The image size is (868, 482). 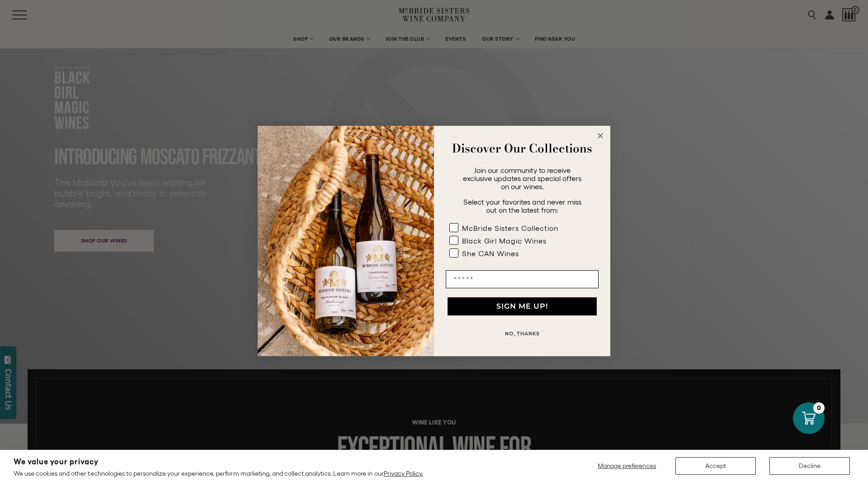 I want to click on button: Close dialog, so click(x=600, y=136).